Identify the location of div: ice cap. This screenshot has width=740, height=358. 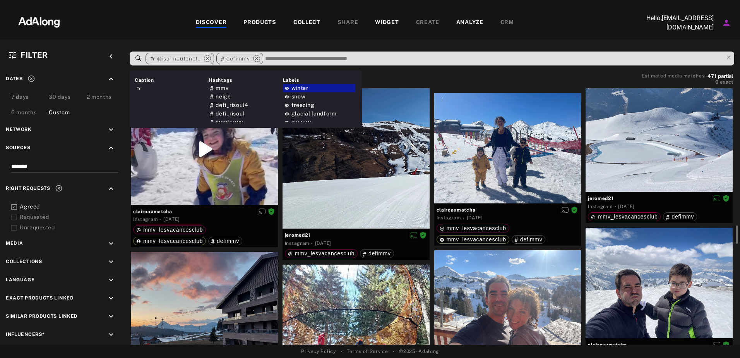
(319, 122).